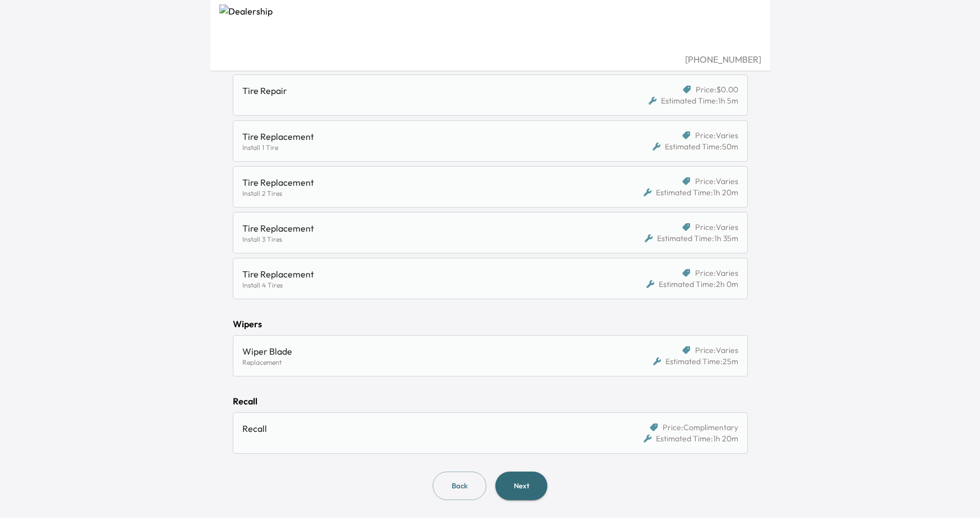 This screenshot has width=980, height=518. I want to click on button: Next, so click(521, 486).